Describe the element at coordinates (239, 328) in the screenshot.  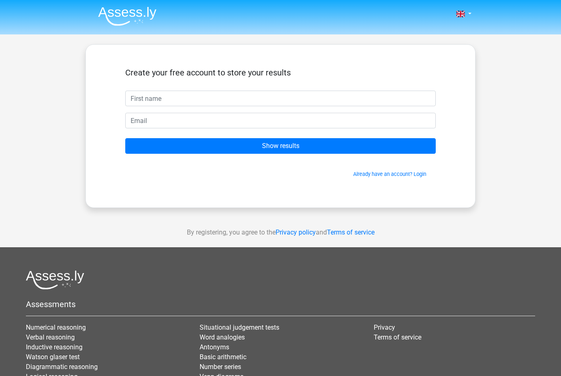
I see `a: Situational judgement tests` at that location.